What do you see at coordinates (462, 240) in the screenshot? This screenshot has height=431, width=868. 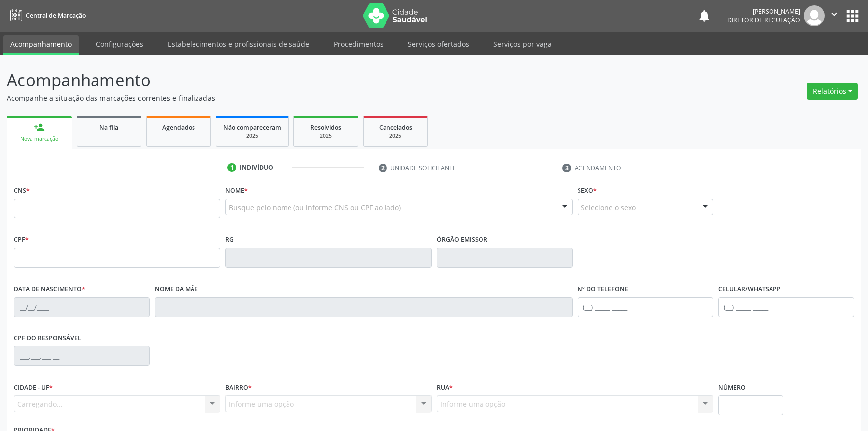 I see `label: Órgão emissor` at bounding box center [462, 240].